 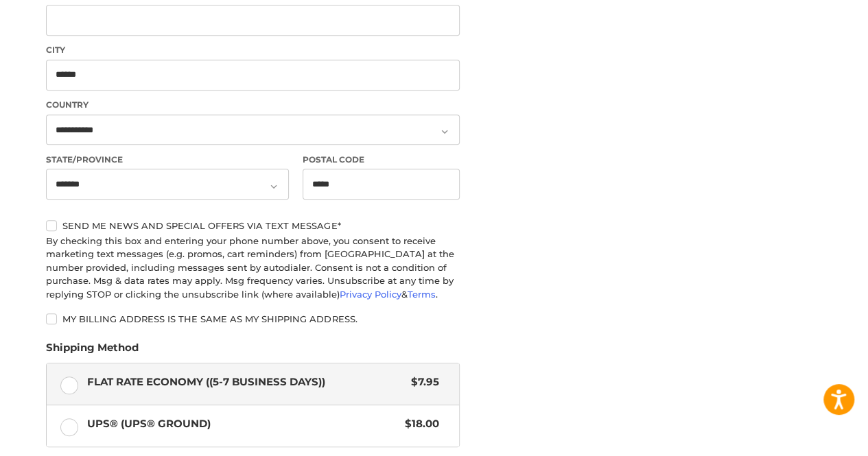 What do you see at coordinates (252, 319) in the screenshot?
I see `label: My billing address is the same as my shipping address.` at bounding box center [252, 319].